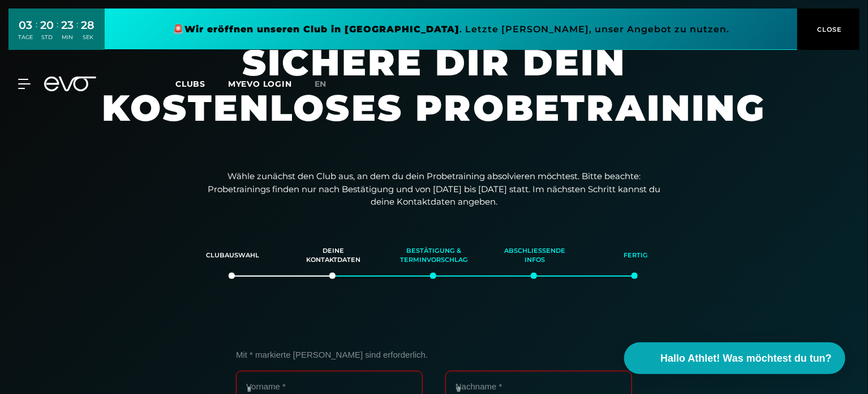 Image resolution: width=868 pixels, height=394 pixels. I want to click on div: TAGE, so click(26, 37).